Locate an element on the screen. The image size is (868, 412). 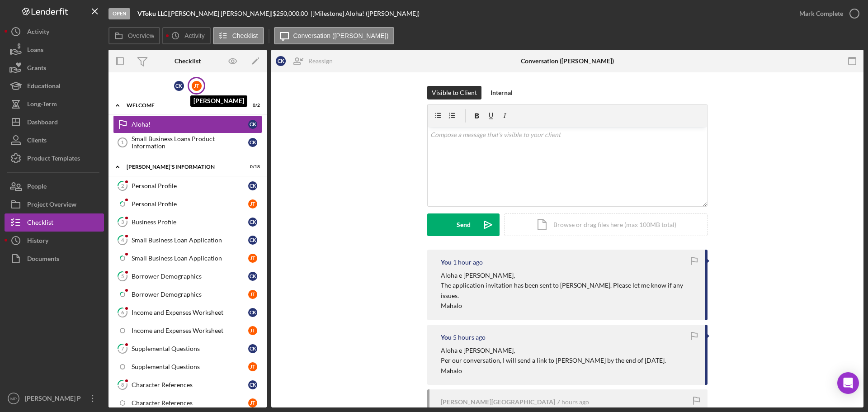
a: Character ReferencesJT is located at coordinates (188, 403).